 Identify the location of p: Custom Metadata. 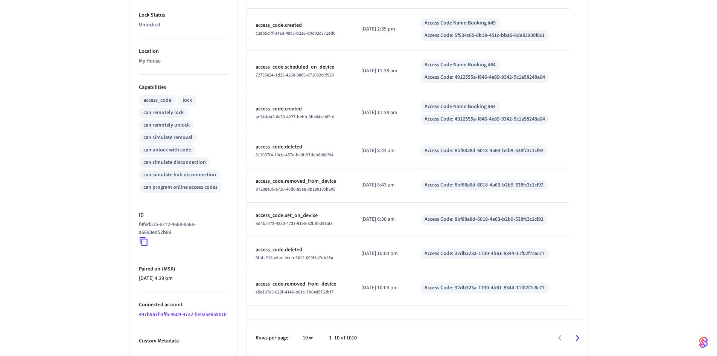
(184, 341).